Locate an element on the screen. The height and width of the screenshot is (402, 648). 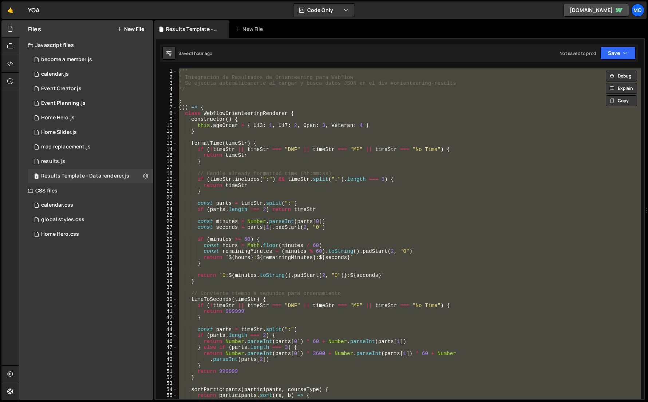
div: 18 is located at coordinates (166, 174).